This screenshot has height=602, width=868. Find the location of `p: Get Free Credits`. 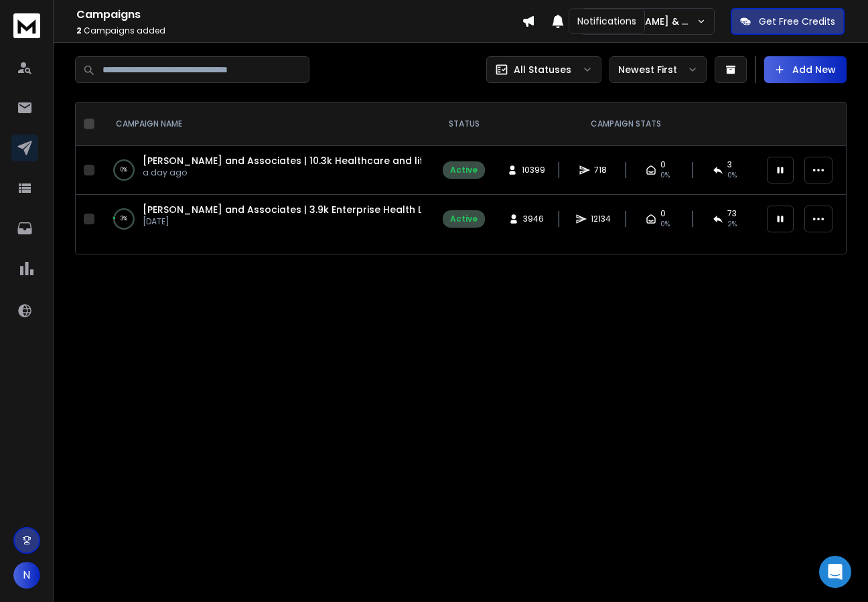

p: Get Free Credits is located at coordinates (797, 21).